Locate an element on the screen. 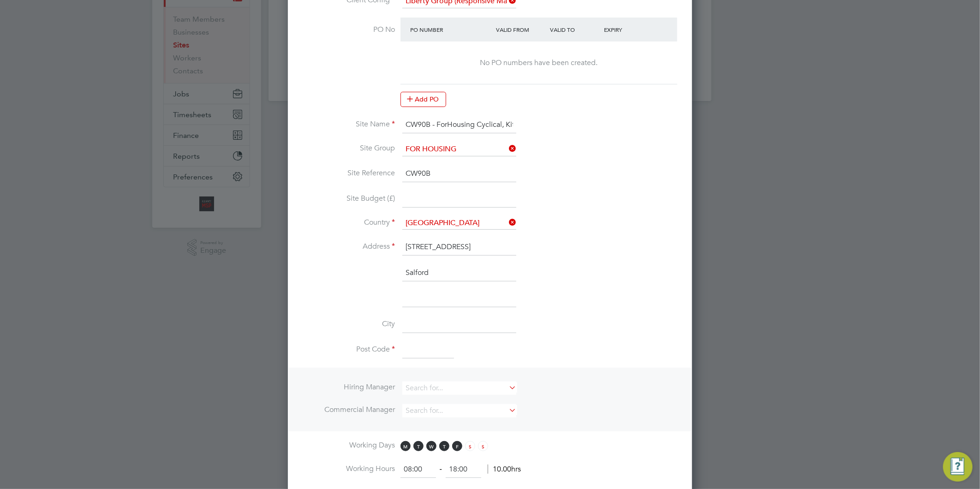 Image resolution: width=980 pixels, height=489 pixels. input: 08:00 is located at coordinates (418, 470).